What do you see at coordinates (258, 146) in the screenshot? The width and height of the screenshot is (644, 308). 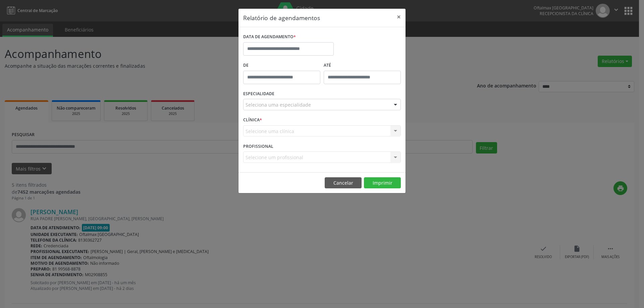 I see `label: PROFISSIONAL` at bounding box center [258, 146].